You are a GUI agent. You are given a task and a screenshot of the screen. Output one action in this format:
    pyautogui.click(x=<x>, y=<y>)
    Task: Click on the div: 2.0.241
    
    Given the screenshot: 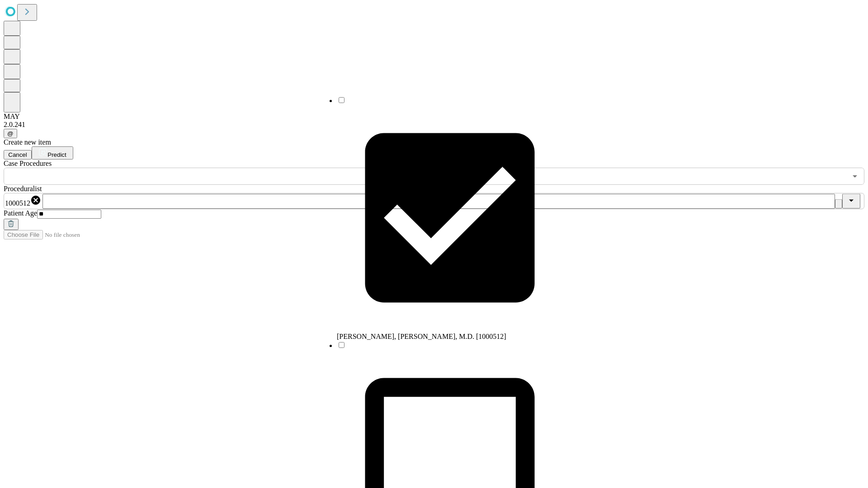 What is the action you would take?
    pyautogui.click(x=434, y=125)
    